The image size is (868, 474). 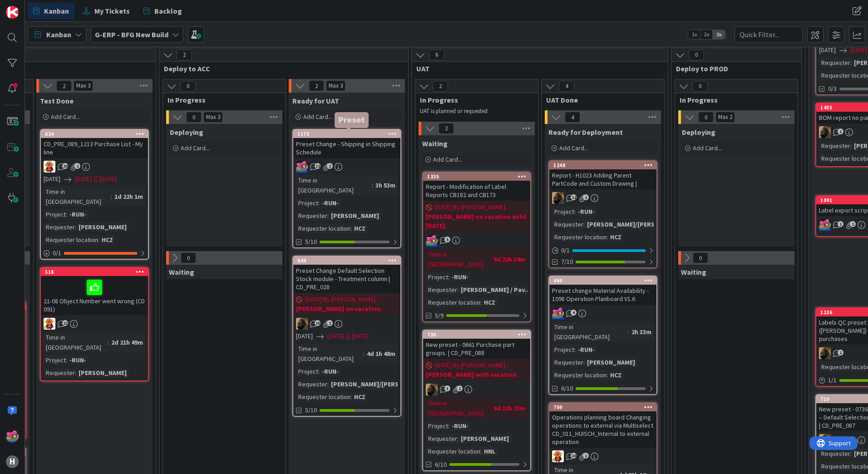 I want to click on div: 0/1, so click(x=94, y=253).